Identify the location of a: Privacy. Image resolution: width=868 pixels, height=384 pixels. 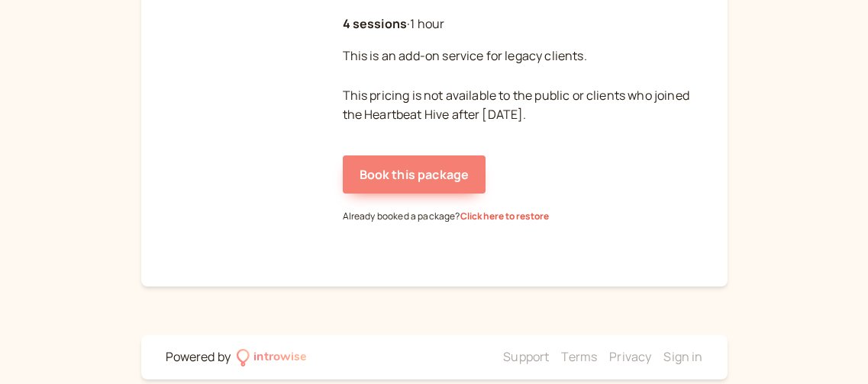
(629, 357).